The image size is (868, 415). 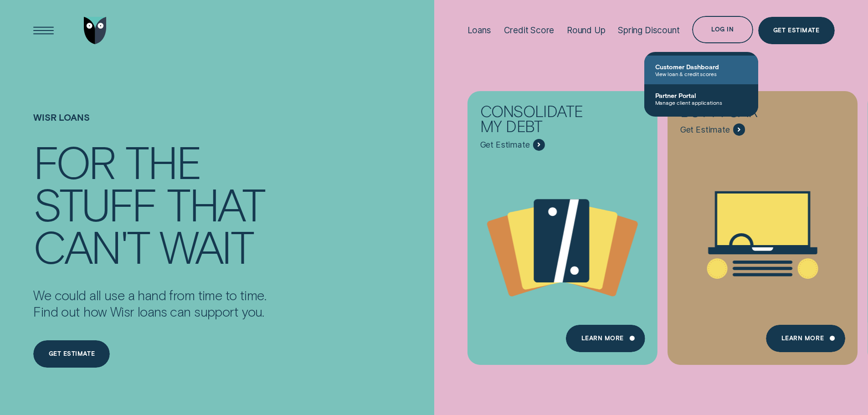 What do you see at coordinates (206, 246) in the screenshot?
I see `div: wait` at bounding box center [206, 246].